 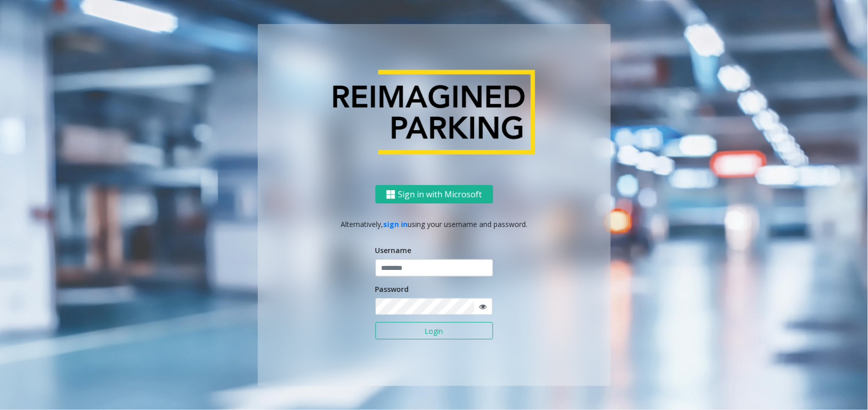 I want to click on label: Username, so click(x=393, y=250).